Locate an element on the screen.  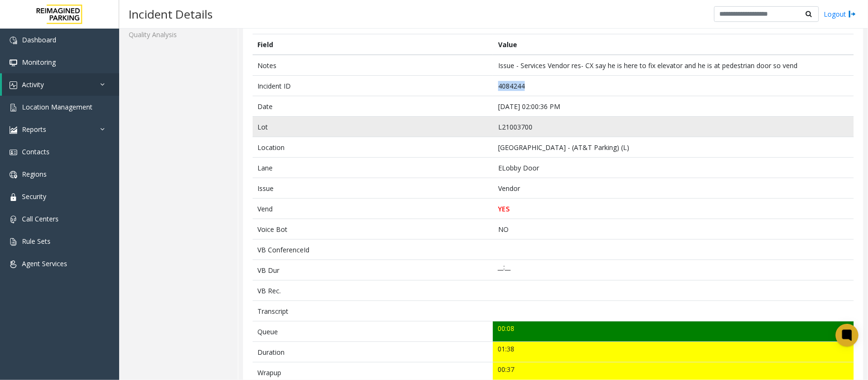
span: Dashboard is located at coordinates (39, 39).